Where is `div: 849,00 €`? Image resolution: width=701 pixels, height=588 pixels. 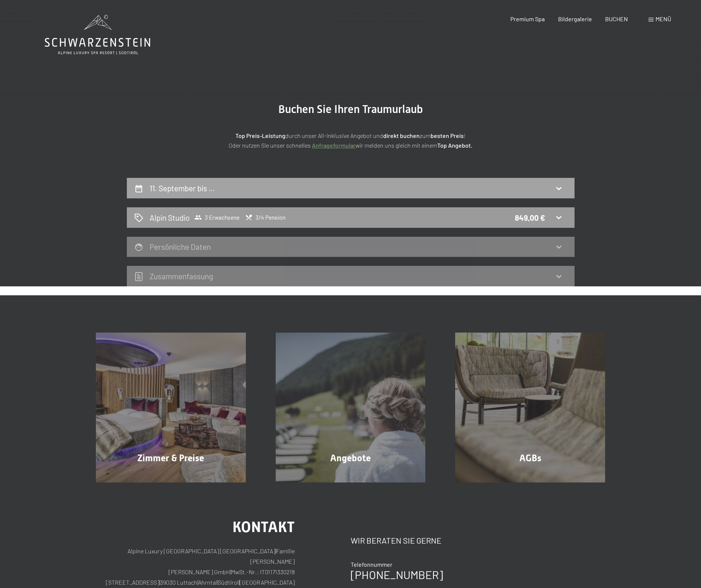
div: 849,00 € is located at coordinates (530, 218).